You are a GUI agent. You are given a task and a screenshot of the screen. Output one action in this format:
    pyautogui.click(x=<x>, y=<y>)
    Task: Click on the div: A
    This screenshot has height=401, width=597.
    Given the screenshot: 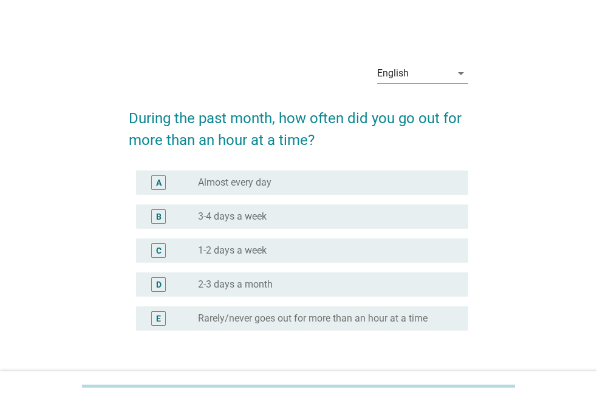 What is the action you would take?
    pyautogui.click(x=158, y=182)
    